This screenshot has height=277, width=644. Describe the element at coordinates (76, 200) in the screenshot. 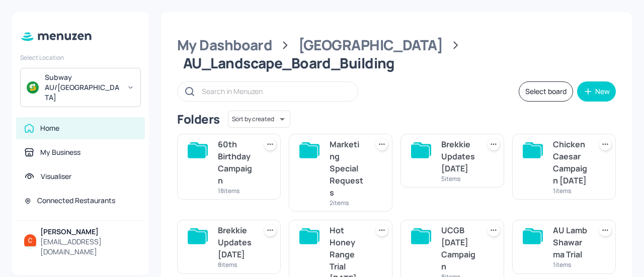

I see `div: Connected Restaurants` at that location.